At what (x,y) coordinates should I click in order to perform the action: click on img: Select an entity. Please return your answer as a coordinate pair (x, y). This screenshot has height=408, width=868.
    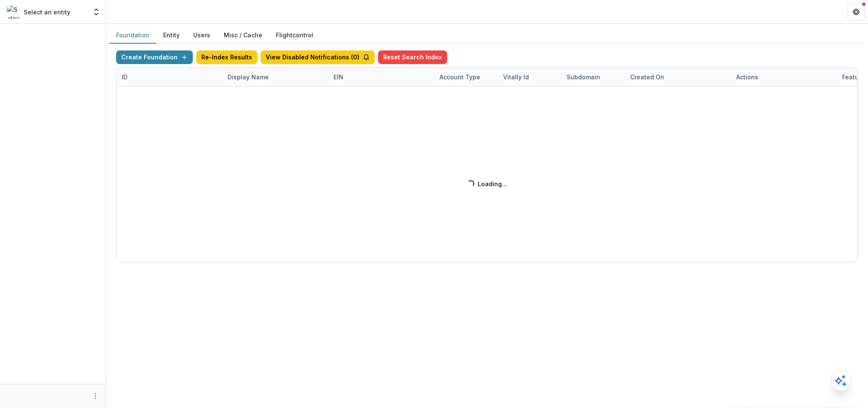
    Looking at the image, I should click on (14, 12).